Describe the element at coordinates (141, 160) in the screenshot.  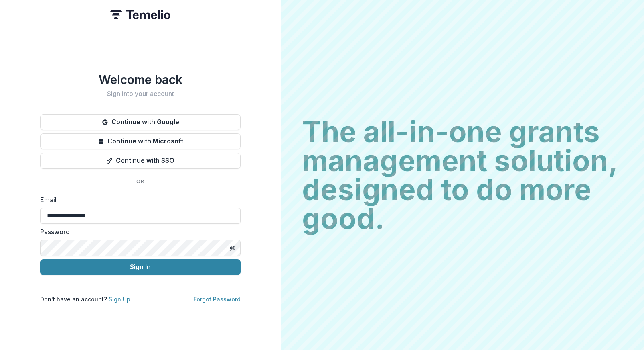
I see `button: Continue with SSO` at that location.